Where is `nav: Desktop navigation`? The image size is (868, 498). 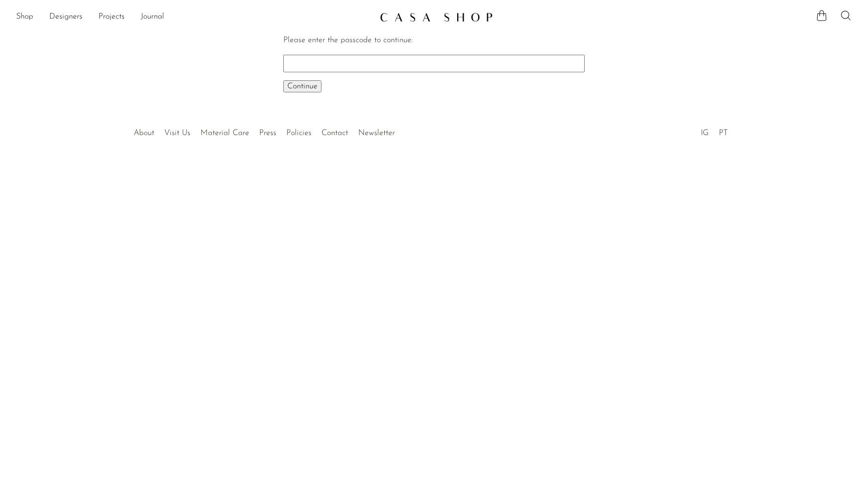 nav: Desktop navigation is located at coordinates (194, 17).